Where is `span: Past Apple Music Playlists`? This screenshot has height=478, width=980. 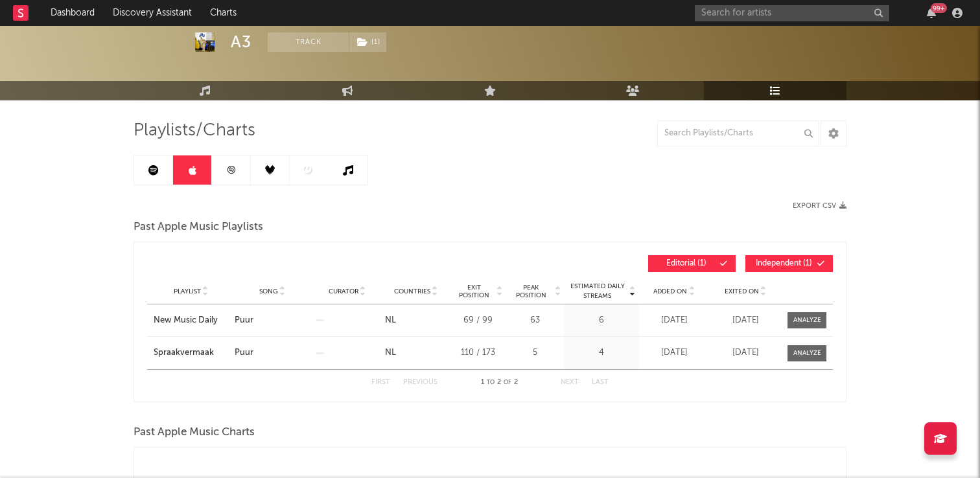
span: Past Apple Music Playlists is located at coordinates (198, 227).